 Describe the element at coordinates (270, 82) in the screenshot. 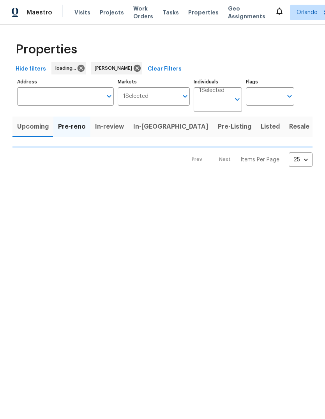

I see `label: Flags` at that location.